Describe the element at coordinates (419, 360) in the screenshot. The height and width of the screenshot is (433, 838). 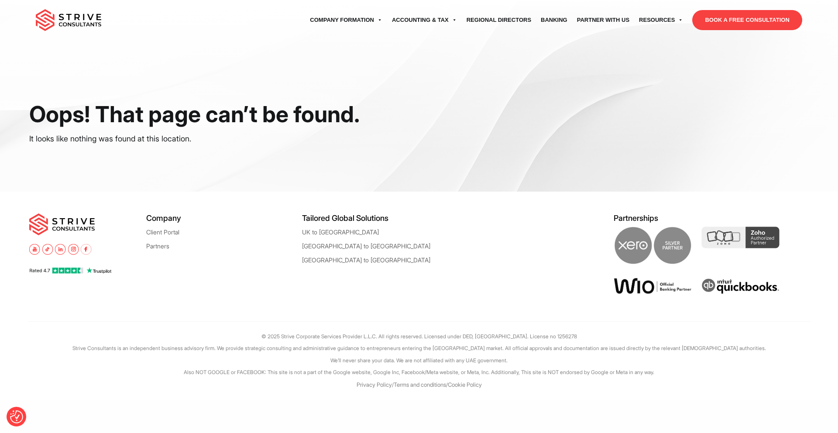
I see `p: We’ll never share your data. We are not affiliated with any UAE government.` at that location.